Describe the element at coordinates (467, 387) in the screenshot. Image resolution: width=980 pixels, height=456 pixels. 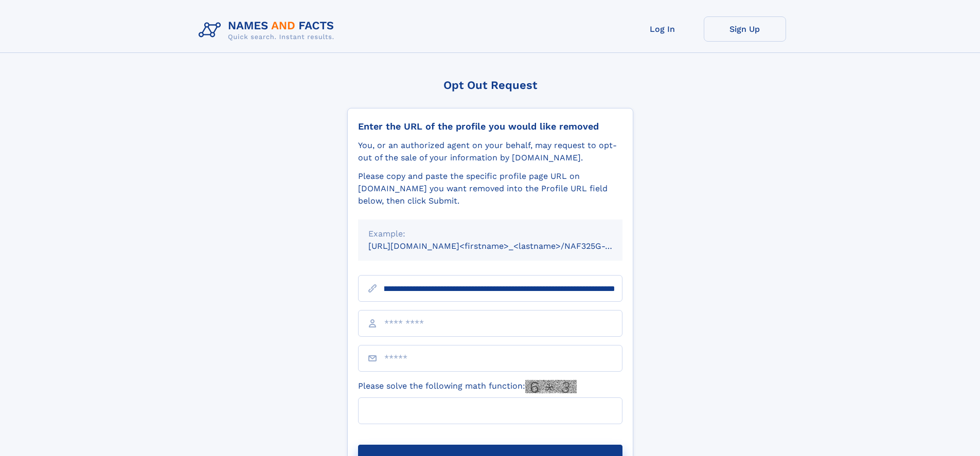
I see `label: Please solve the following math function:` at that location.